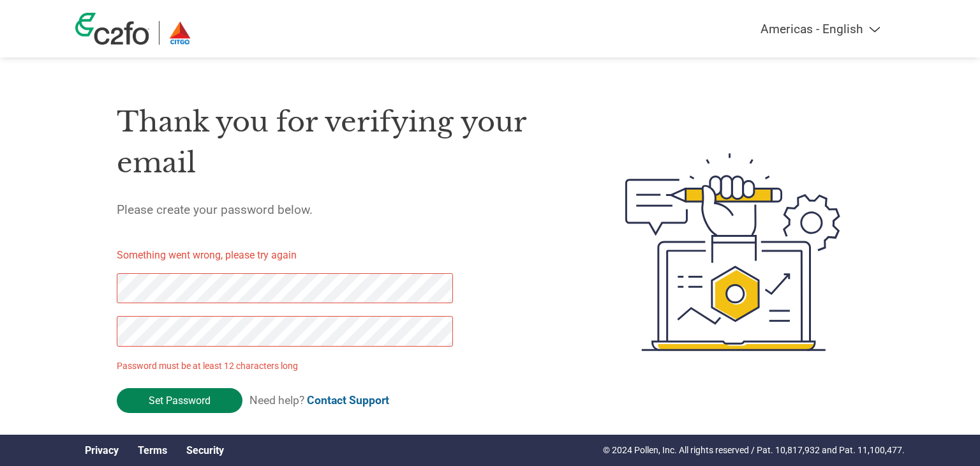 Image resolution: width=980 pixels, height=466 pixels. What do you see at coordinates (153, 450) in the screenshot?
I see `a: Terms` at bounding box center [153, 450].